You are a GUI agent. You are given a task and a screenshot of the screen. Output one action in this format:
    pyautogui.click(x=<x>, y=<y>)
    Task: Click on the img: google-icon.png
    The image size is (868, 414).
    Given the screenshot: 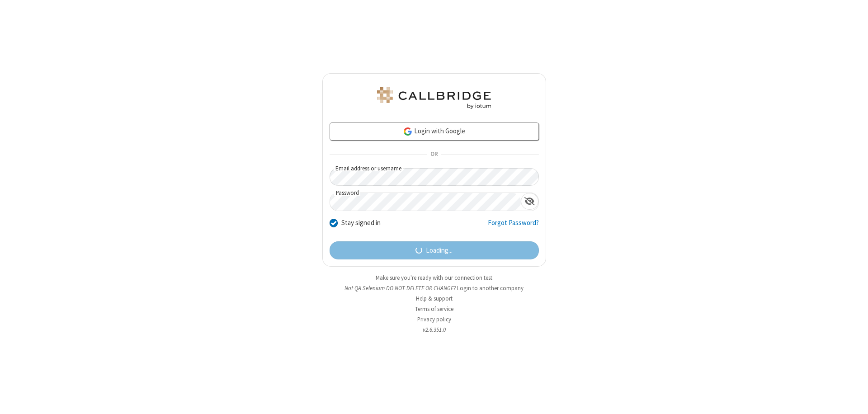 What is the action you would take?
    pyautogui.click(x=408, y=132)
    